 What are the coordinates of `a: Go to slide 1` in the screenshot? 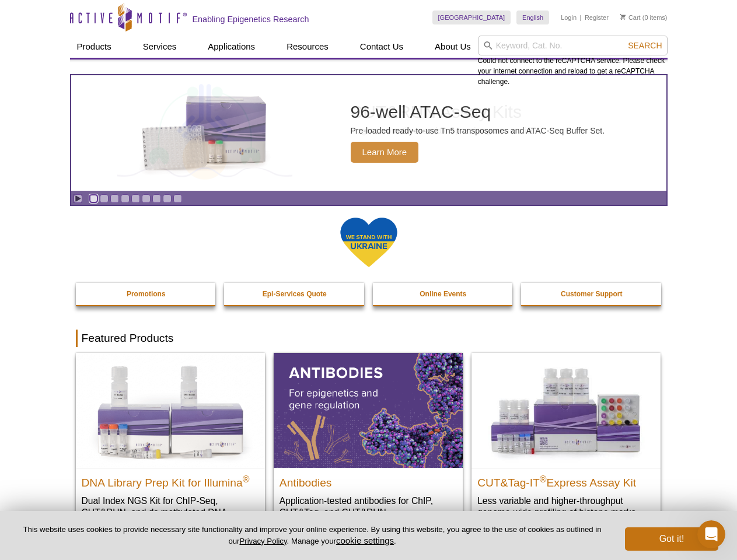 It's located at (93, 198).